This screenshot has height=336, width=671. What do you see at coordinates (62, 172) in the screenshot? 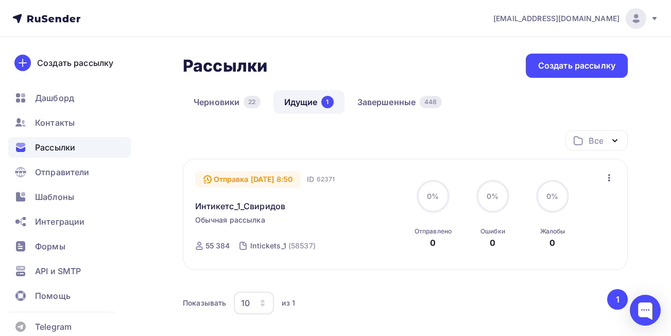
I see `span: Отправители` at bounding box center [62, 172].